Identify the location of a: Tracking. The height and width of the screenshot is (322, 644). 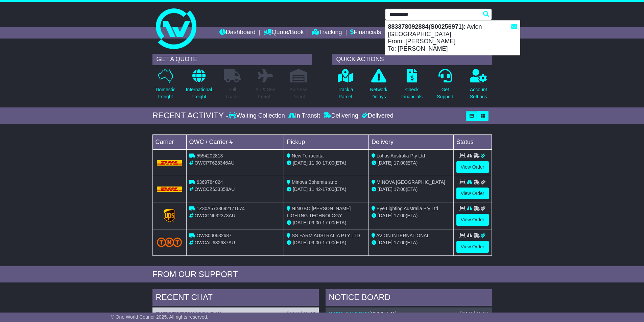
(327, 33).